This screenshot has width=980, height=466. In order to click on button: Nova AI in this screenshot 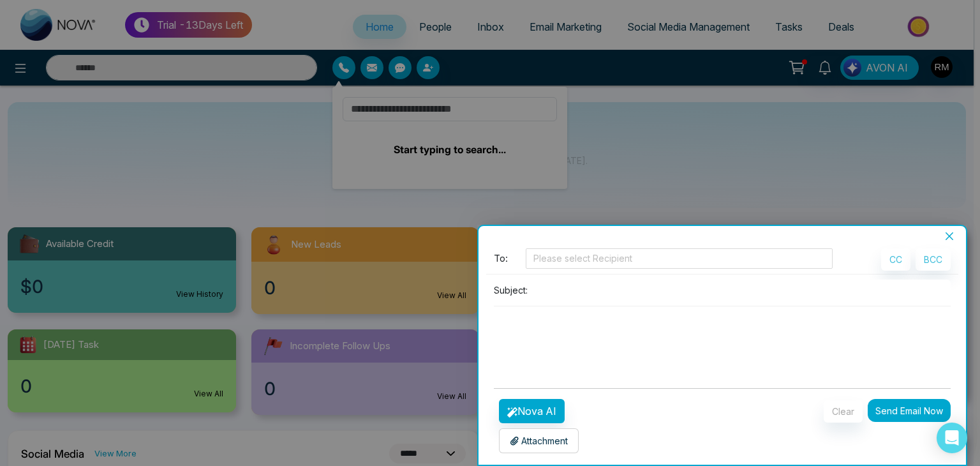, I will do `click(531, 411)`.